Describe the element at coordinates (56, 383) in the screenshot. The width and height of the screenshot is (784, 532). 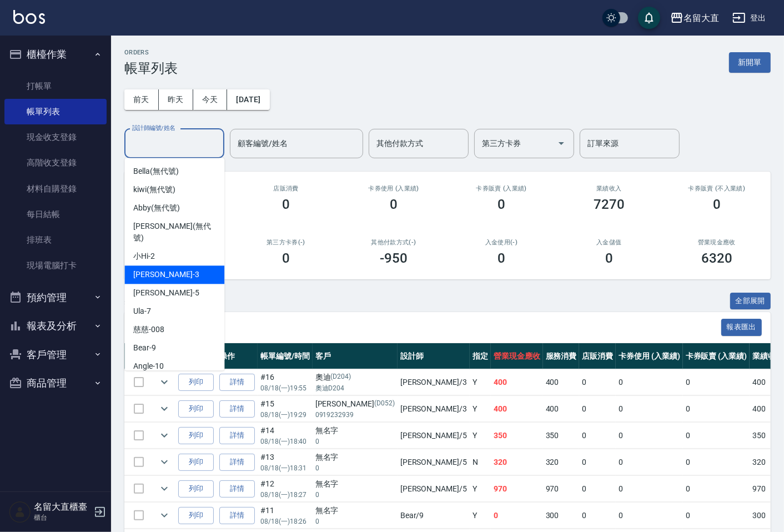
I see `button: 商品管理` at that location.